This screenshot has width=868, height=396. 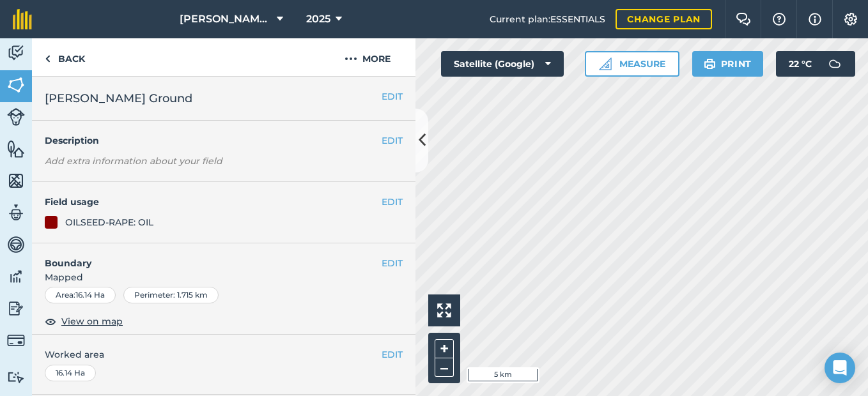 What do you see at coordinates (606, 64) in the screenshot?
I see `img: Ruler icon` at bounding box center [606, 64].